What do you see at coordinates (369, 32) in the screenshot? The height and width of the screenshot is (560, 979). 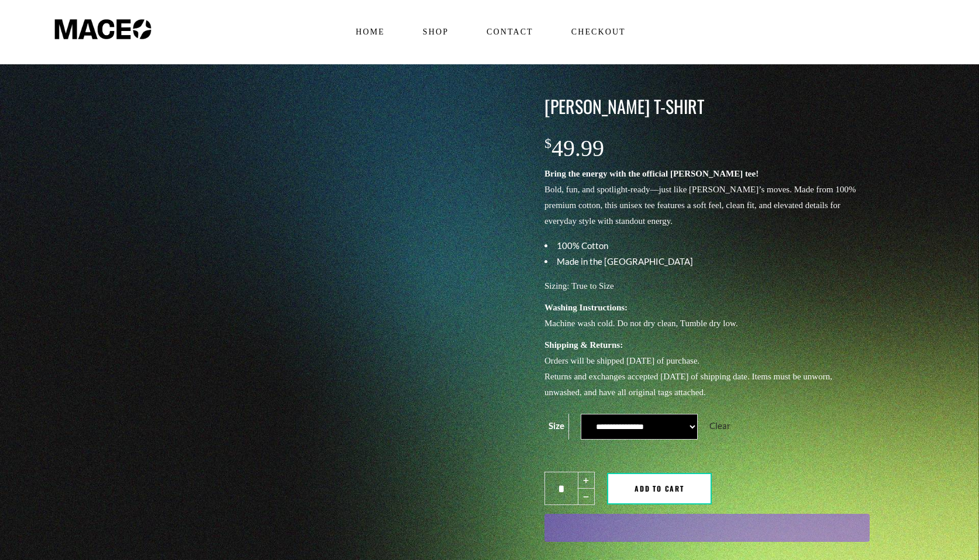 I see `span: Home` at bounding box center [369, 32].